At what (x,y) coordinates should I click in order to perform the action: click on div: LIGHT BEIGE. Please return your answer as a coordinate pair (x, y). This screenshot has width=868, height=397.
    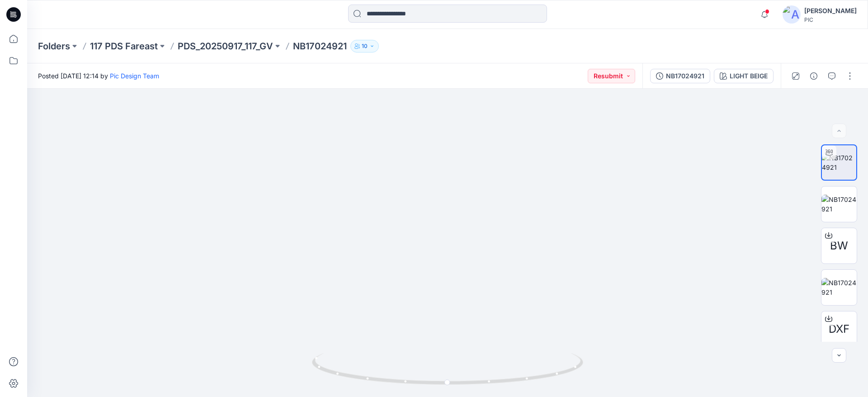
    Looking at the image, I should click on (748, 76).